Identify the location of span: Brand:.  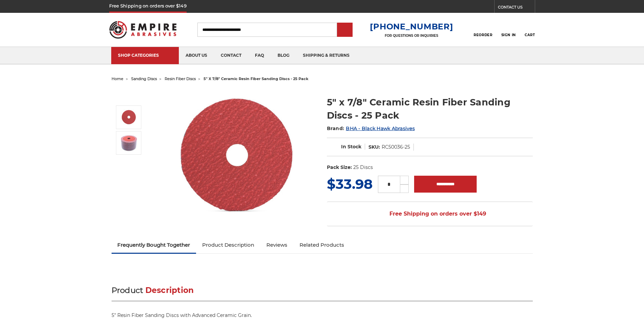
(335, 128).